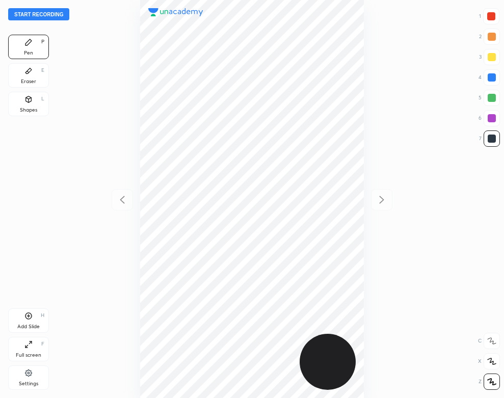 The width and height of the screenshot is (504, 398). I want to click on div: Z, so click(489, 381).